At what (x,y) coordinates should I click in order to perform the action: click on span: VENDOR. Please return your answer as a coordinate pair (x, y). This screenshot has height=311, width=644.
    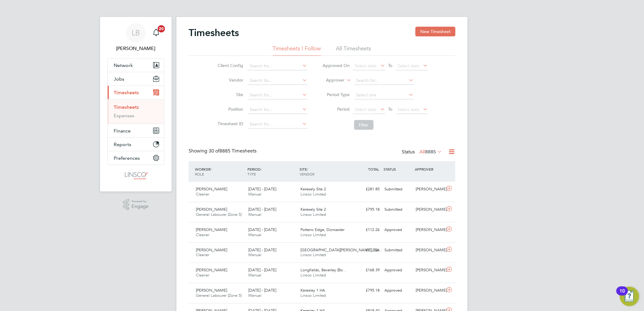
    Looking at the image, I should click on (307, 174).